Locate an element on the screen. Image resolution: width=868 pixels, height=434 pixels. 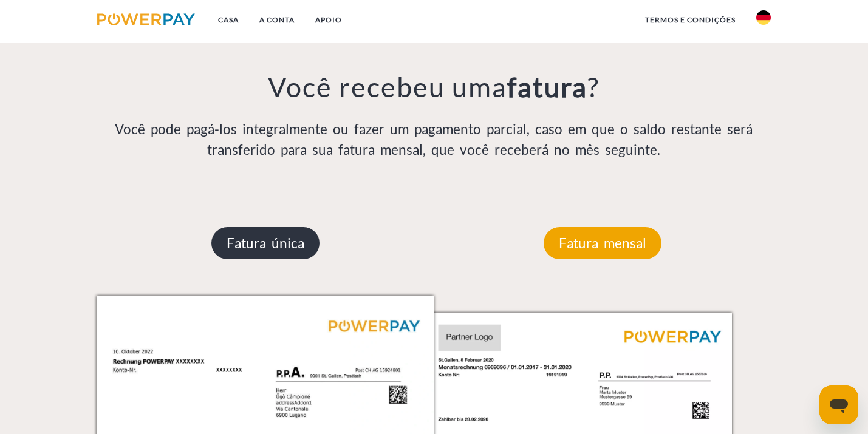
h3: Você recebeu uma ? is located at coordinates (433, 87).